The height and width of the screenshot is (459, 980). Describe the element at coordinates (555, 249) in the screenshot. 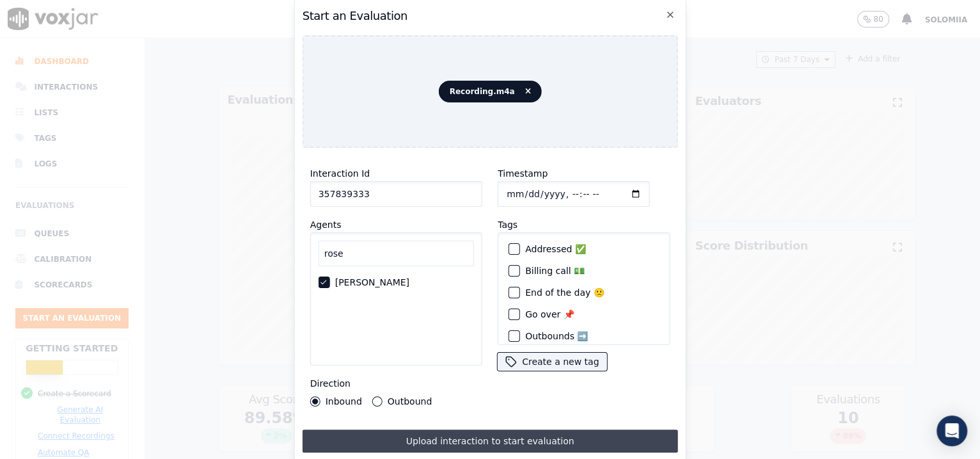

I see `label: Addressed ✅` at that location.